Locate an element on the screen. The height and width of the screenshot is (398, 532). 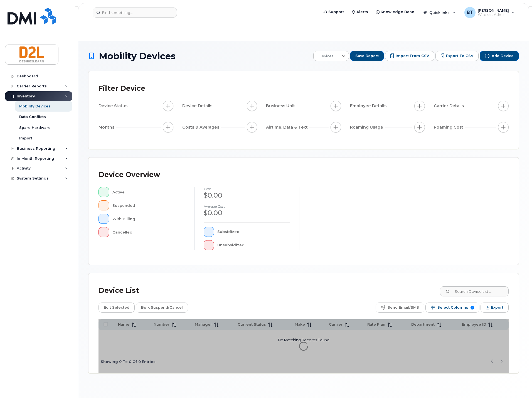
button: Import from CSV is located at coordinates (410, 56).